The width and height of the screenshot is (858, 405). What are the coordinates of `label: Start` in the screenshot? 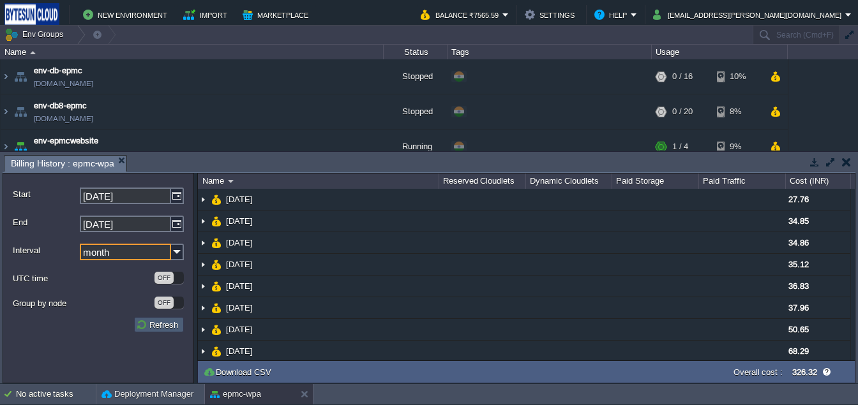 It's located at (45, 194).